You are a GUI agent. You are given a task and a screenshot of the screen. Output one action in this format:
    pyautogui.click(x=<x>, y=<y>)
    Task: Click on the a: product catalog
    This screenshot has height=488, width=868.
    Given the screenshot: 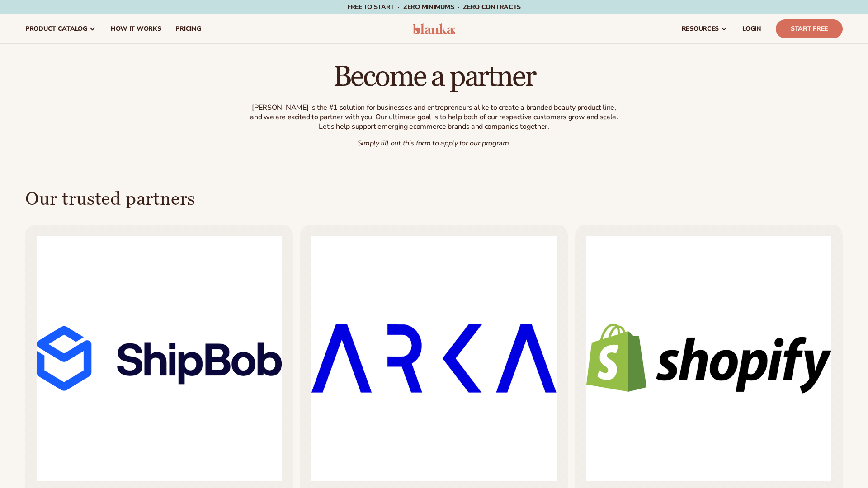 What is the action you would take?
    pyautogui.click(x=60, y=29)
    